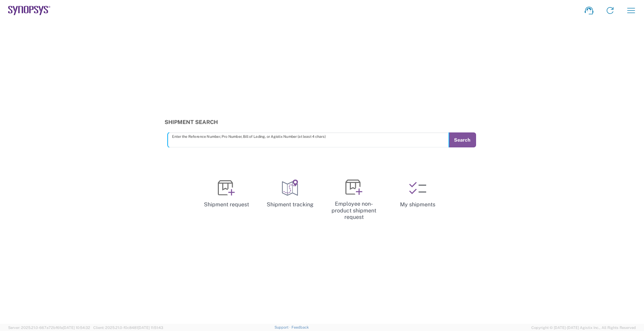  Describe the element at coordinates (300, 327) in the screenshot. I see `a: Feedback` at that location.